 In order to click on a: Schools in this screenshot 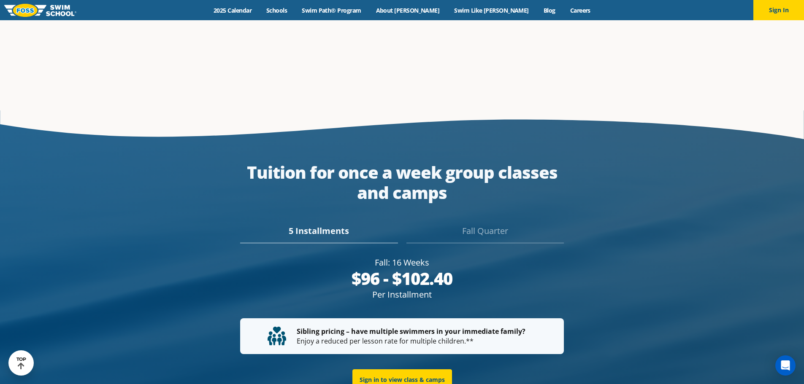, I will do `click(277, 10)`.